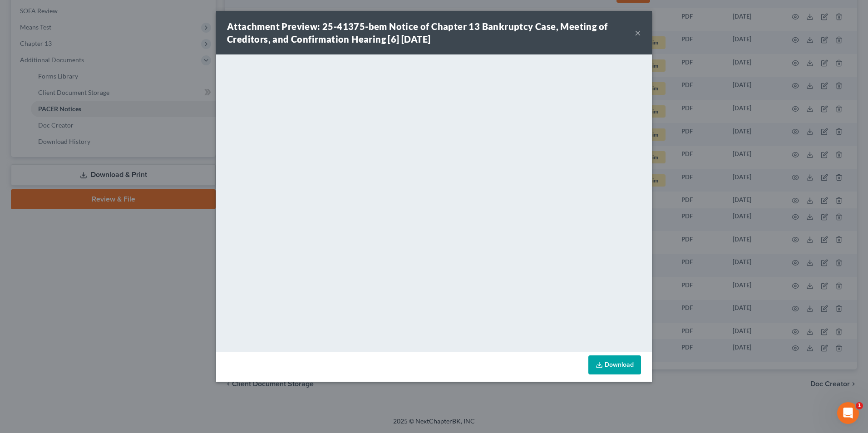  What do you see at coordinates (860, 405) in the screenshot?
I see `span: 1` at bounding box center [860, 405].